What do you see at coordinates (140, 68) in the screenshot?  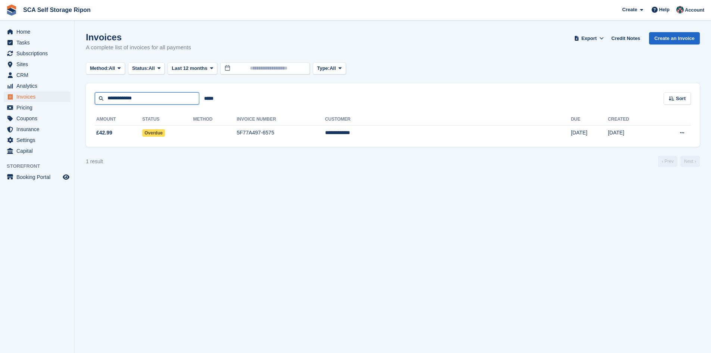 I see `span: Status:` at bounding box center [140, 68].